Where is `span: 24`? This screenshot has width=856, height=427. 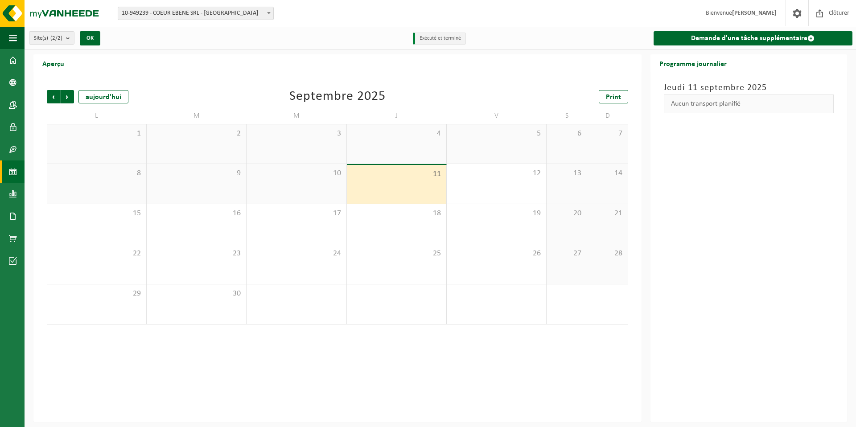
span: 24 is located at coordinates (296, 254).